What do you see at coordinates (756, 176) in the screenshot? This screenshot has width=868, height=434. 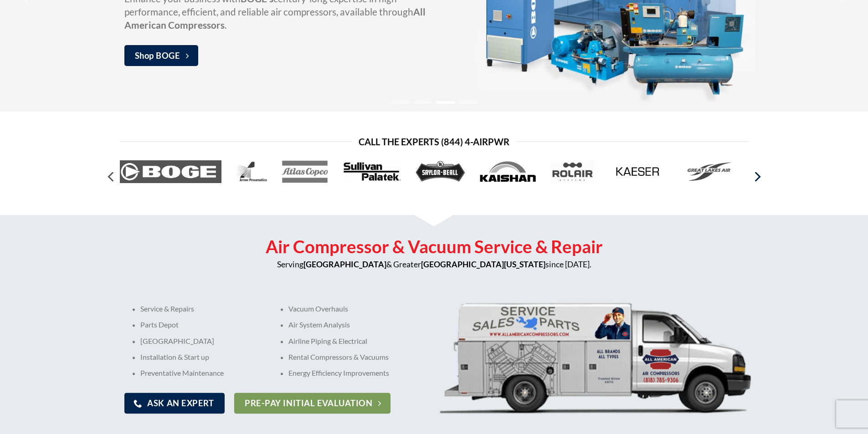 I see `button: Next` at bounding box center [756, 176].